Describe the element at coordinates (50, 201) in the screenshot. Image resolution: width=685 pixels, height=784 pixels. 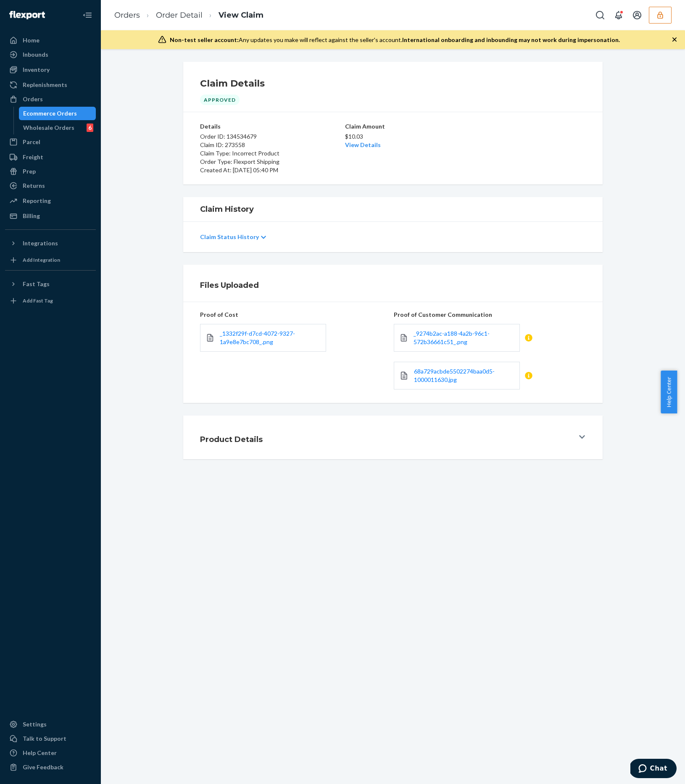
I see `a: Reporting` at that location.